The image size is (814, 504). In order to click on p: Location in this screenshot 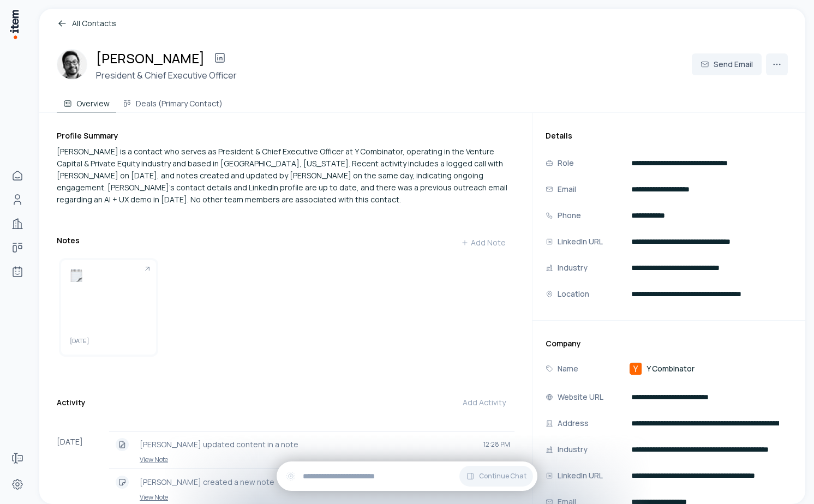, I will do `click(573, 294)`.